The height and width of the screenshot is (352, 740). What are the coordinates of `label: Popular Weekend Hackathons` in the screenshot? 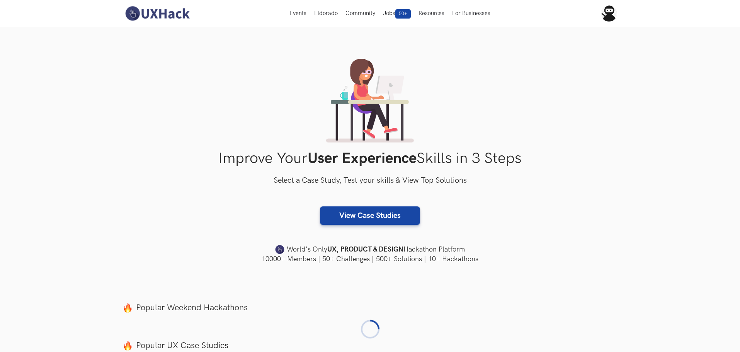 It's located at (370, 308).